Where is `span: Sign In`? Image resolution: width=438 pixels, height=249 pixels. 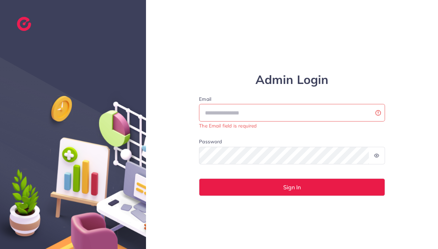
span: Sign In is located at coordinates (292, 187).